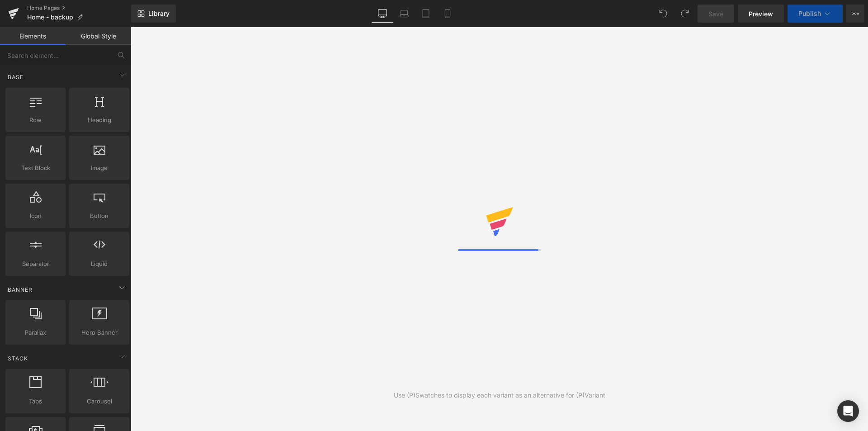  Describe the element at coordinates (404, 14) in the screenshot. I see `a: Laptop` at that location.